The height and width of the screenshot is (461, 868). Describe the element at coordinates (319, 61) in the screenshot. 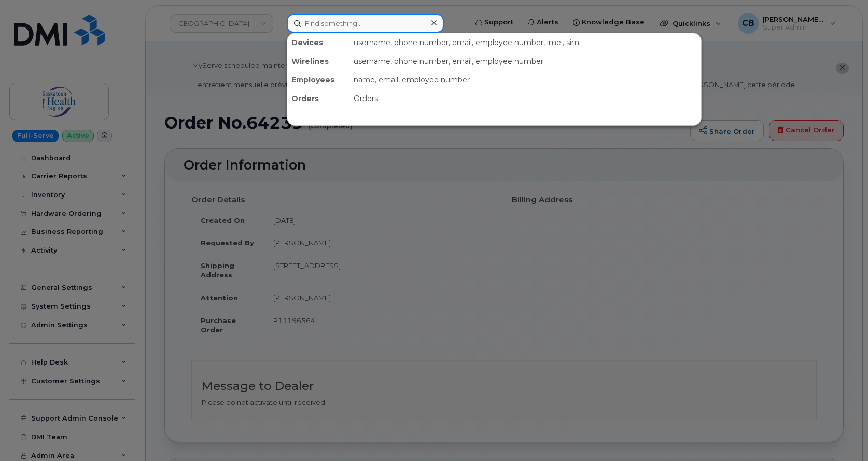

I see `div: Wirelines` at that location.